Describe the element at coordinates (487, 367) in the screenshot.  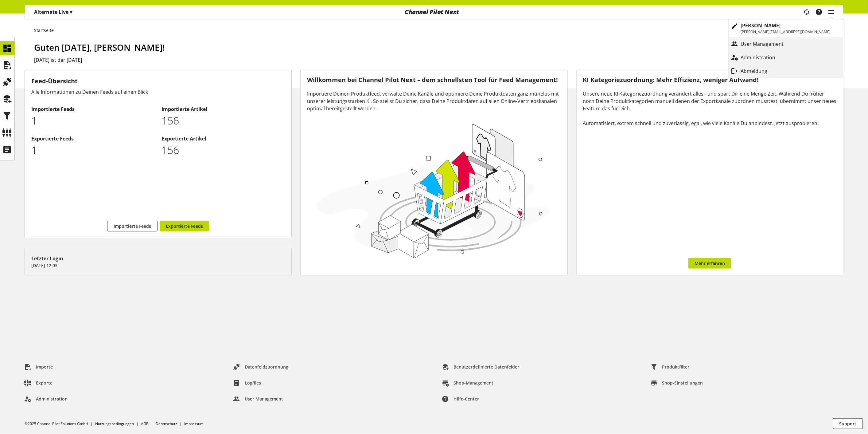
I see `span: Benutzerdefinierte Datenfelder` at that location.